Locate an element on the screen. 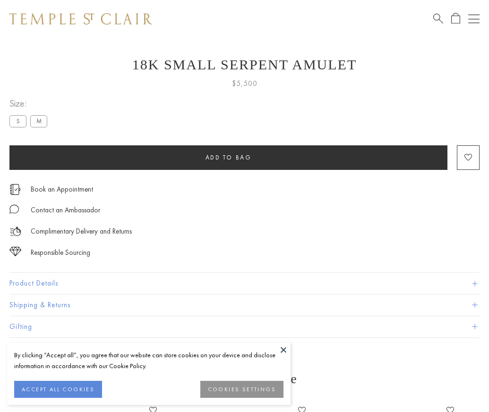 The height and width of the screenshot is (412, 489). img: icon_delivery.svg is located at coordinates (15, 232).